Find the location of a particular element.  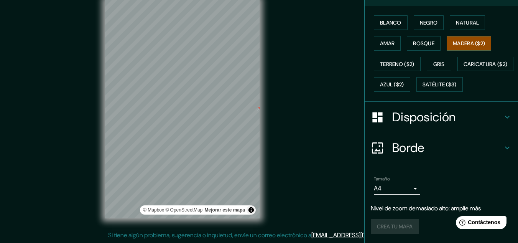

font: Terreno ($2) is located at coordinates (397, 64).